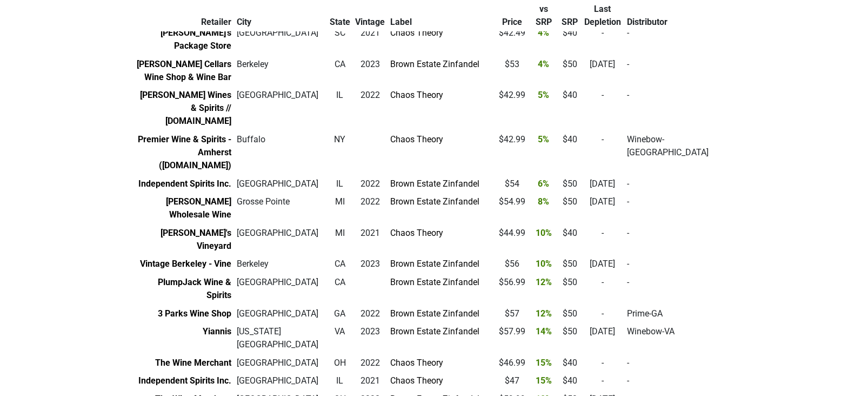 Image resolution: width=868 pixels, height=396 pixels. I want to click on td: $ 46.99, so click(512, 363).